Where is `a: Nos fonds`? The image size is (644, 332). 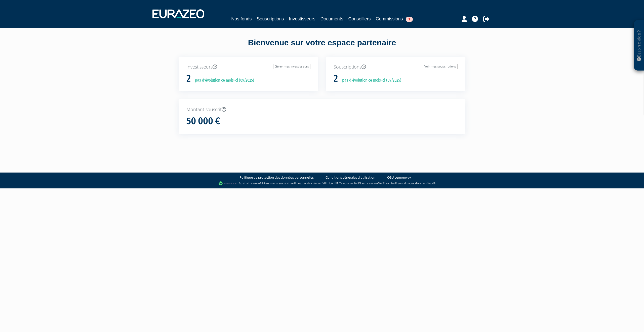
a: Nos fonds is located at coordinates (241, 19).